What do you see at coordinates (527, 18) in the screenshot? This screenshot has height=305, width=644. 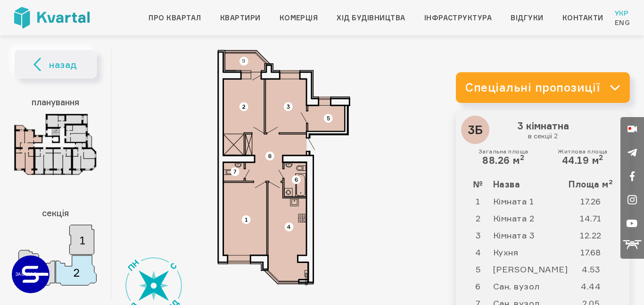 I see `a: Відгуки` at bounding box center [527, 18].